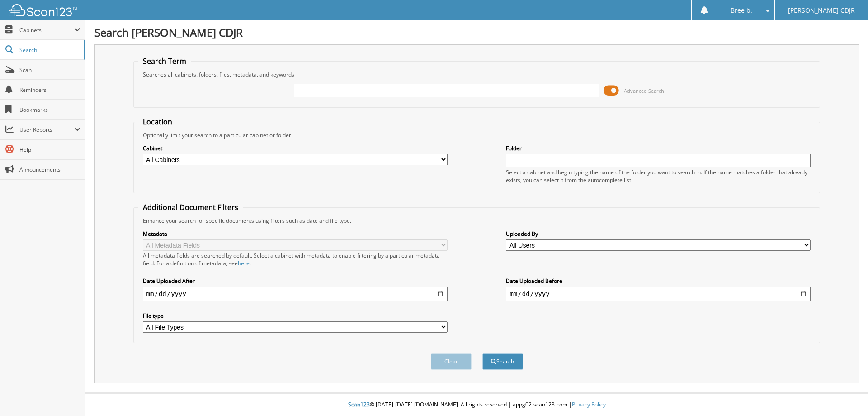 The image size is (868, 416). I want to click on div: All metadata fields are searched by default. Select a cabinet with metadata to enable filtering b..., so click(295, 259).